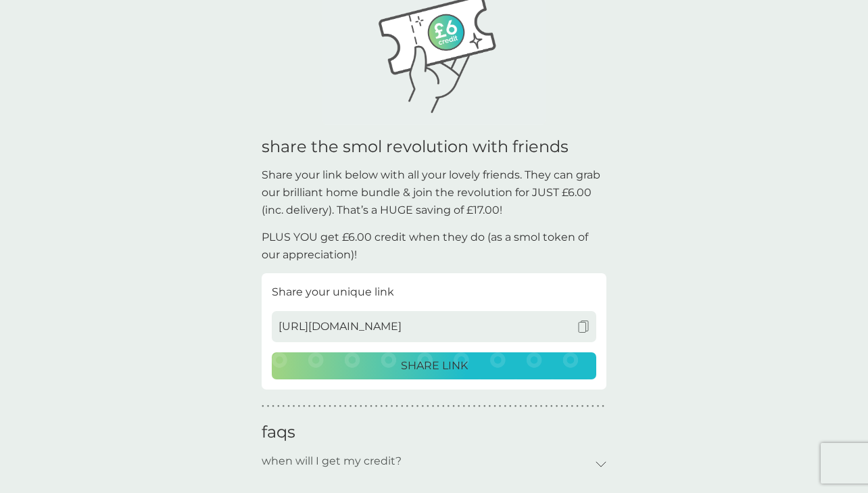  Describe the element at coordinates (434, 365) in the screenshot. I see `p: SHARE LINK` at that location.